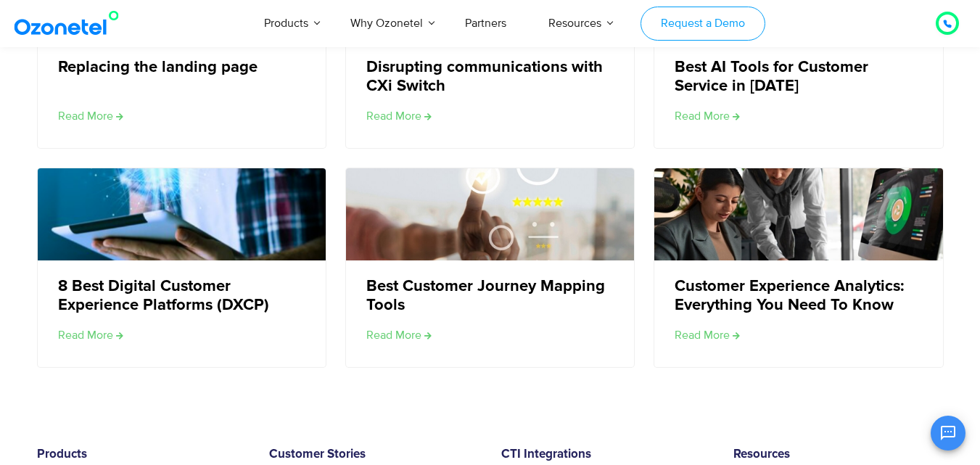 The height and width of the screenshot is (465, 980). Describe the element at coordinates (142, 455) in the screenshot. I see `h6: Products` at that location.